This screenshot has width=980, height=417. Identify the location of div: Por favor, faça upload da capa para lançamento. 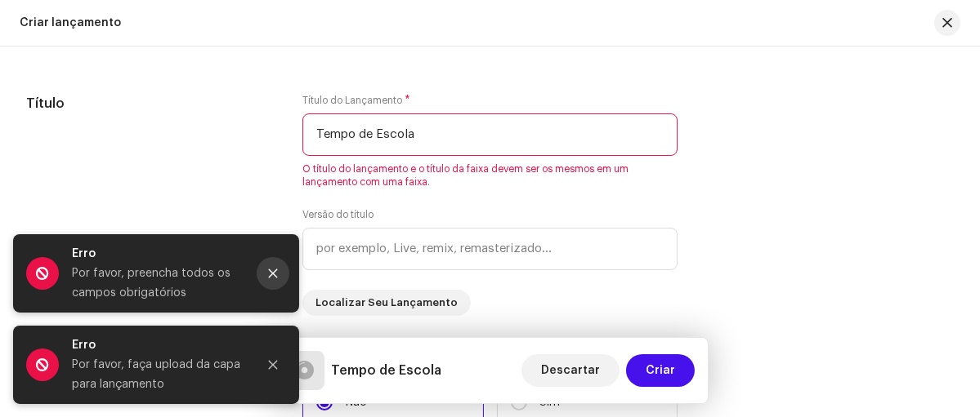
(158, 375).